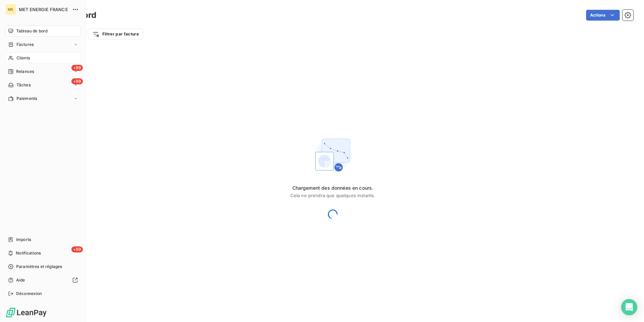  Describe the element at coordinates (603, 15) in the screenshot. I see `button: Actions` at that location.